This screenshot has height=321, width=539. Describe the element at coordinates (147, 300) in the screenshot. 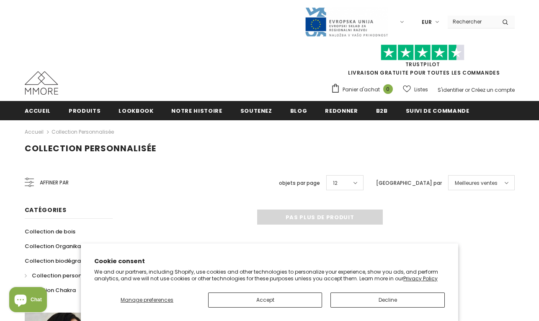

I see `button: Manage preferences` at that location.